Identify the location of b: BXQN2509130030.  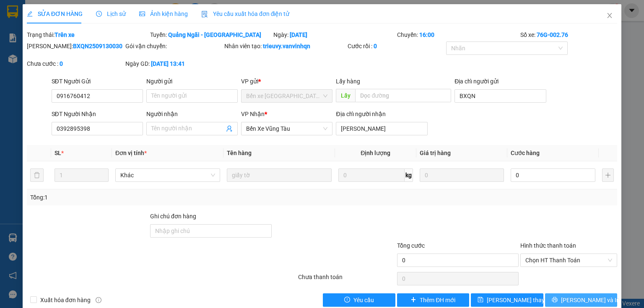
(98, 46).